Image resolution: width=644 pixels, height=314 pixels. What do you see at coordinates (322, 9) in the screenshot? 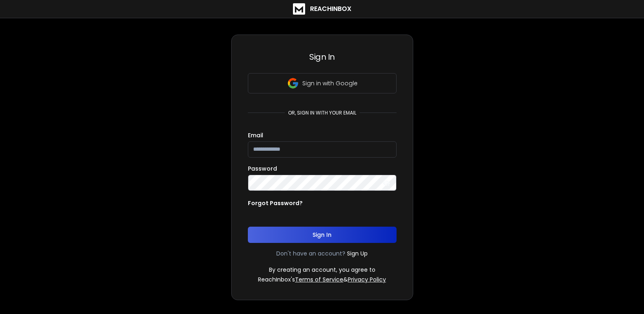
I see `a: ReachInbox` at bounding box center [322, 9].